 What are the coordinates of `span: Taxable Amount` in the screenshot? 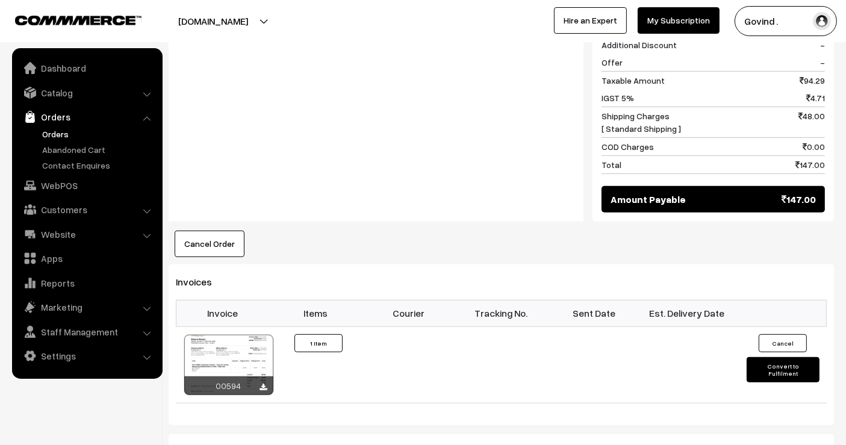 It's located at (633, 80).